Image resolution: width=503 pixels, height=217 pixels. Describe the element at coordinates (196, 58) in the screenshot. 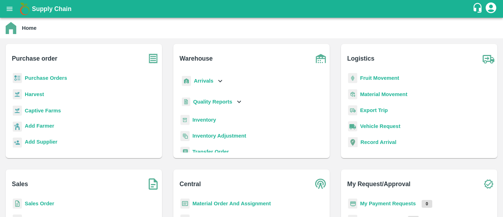

I see `b: Warehouse` at that location.